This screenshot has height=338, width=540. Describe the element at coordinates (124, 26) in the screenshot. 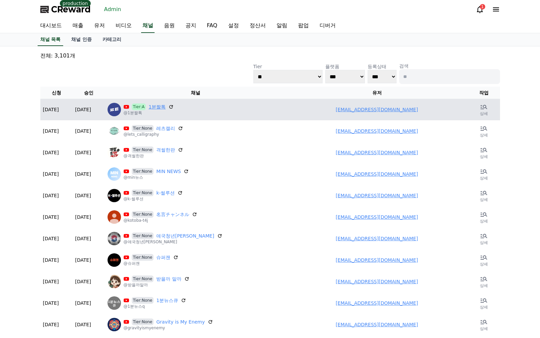

I see `a: 비디오` at that location.